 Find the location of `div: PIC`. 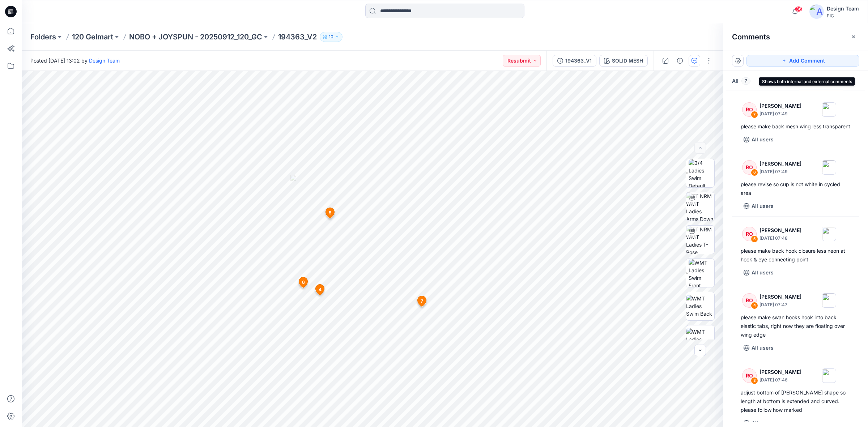

div: PIC is located at coordinates (843, 15).